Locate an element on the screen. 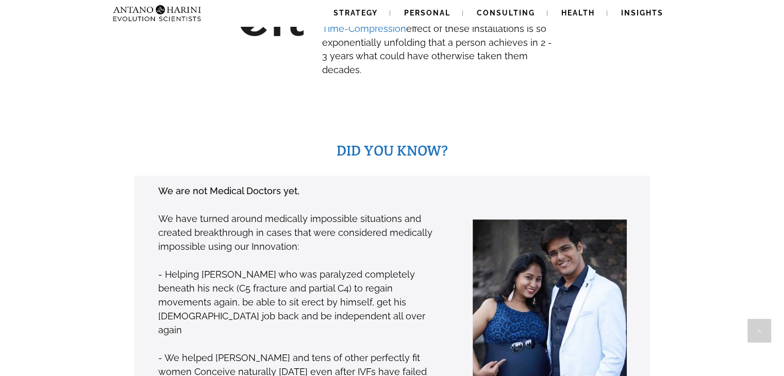 Image resolution: width=784 pixels, height=376 pixels. span: effect of these installations is so exponentially unfolding that a person achieves in 2 - 3 years... is located at coordinates (437, 49).